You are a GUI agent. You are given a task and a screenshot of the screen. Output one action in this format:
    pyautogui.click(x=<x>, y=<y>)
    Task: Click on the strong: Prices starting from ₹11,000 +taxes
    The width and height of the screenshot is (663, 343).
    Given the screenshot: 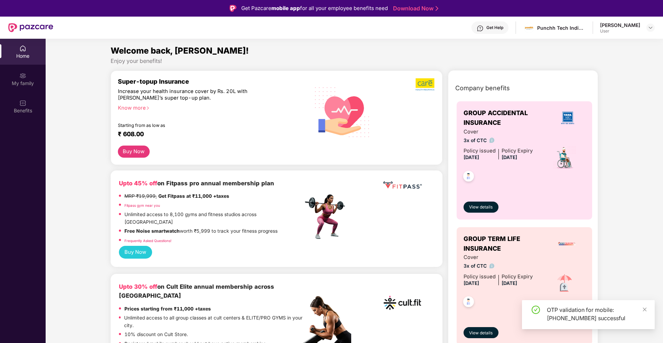 What is the action you would take?
    pyautogui.click(x=168, y=309)
    